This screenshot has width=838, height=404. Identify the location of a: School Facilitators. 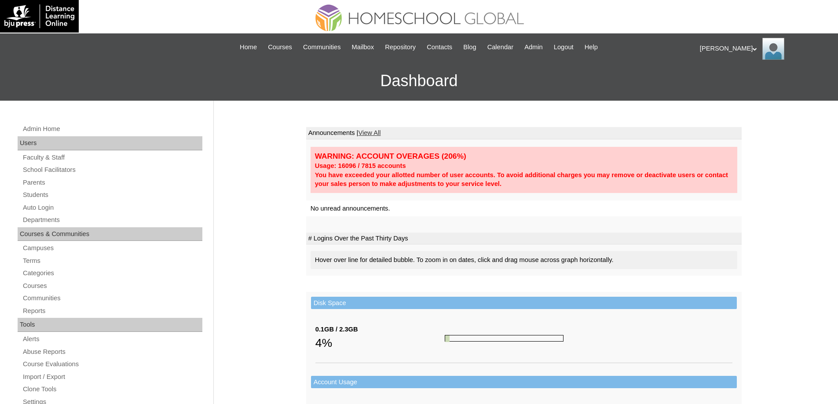
(112, 170).